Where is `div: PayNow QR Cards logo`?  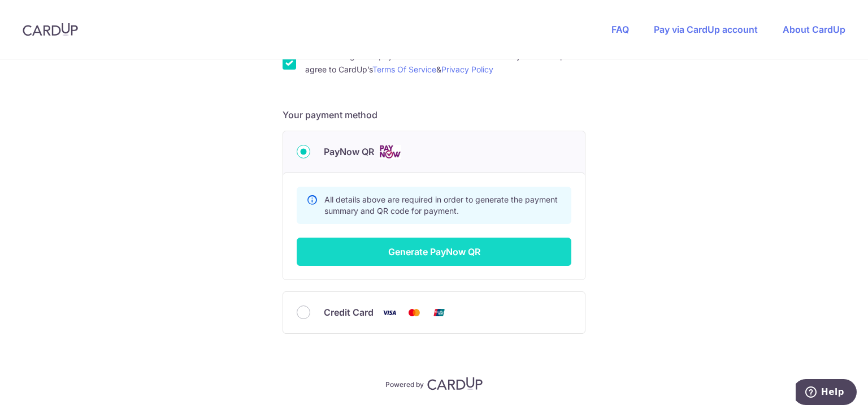 div: PayNow QR Cards logo is located at coordinates (434, 152).